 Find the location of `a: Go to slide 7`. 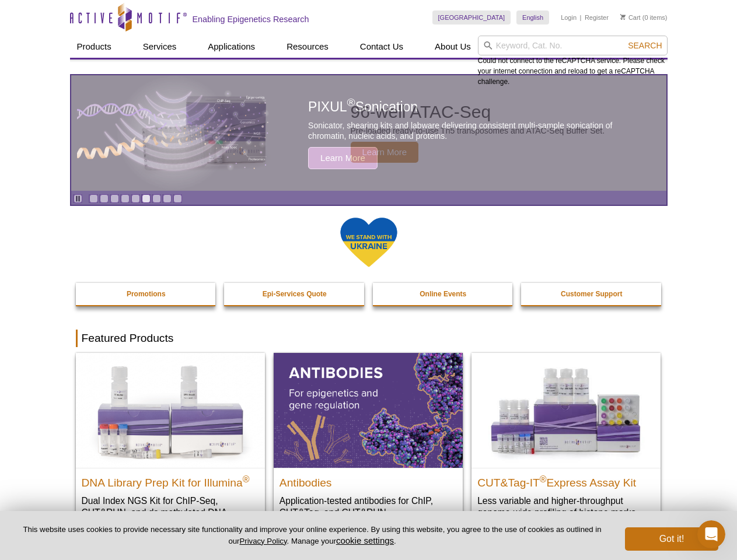

a: Go to slide 7 is located at coordinates (156, 198).